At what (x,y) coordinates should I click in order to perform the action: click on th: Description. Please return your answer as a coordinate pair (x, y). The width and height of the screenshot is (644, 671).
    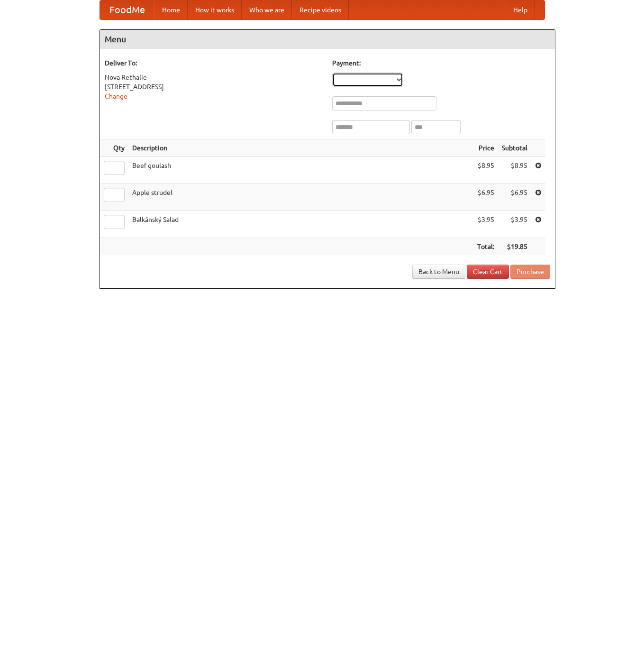
    Looking at the image, I should click on (301, 148).